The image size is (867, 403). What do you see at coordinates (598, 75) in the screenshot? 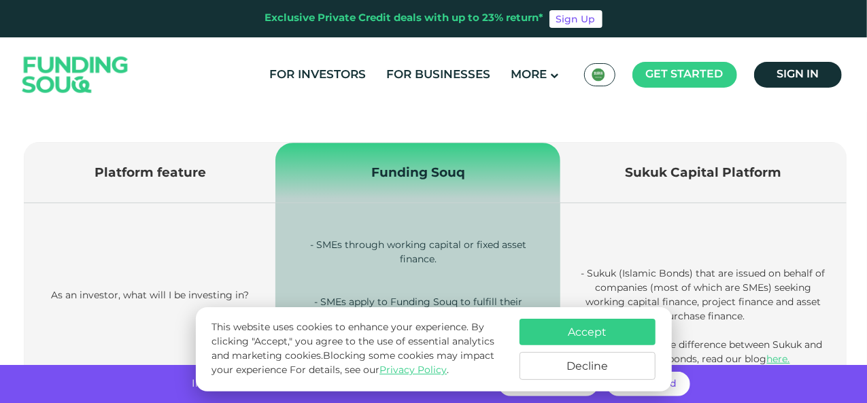
I see `img: SA Flag` at bounding box center [598, 75].